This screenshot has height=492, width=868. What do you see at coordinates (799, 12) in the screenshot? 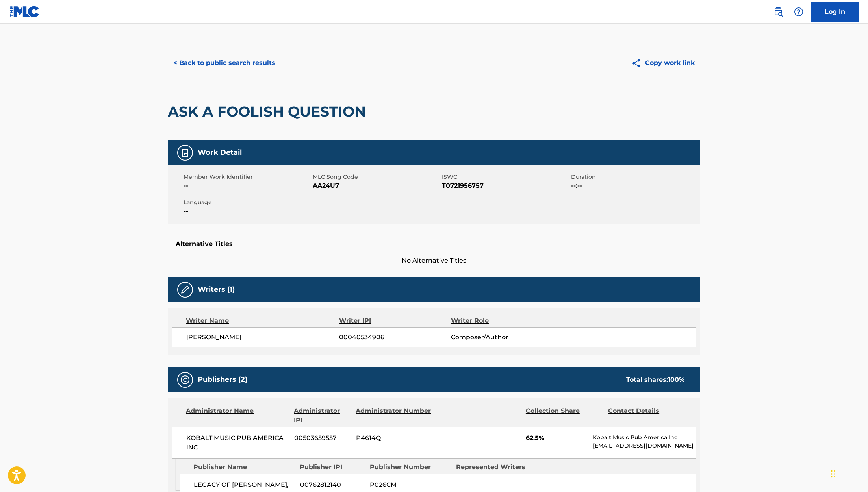
I see `img: help` at bounding box center [799, 12].